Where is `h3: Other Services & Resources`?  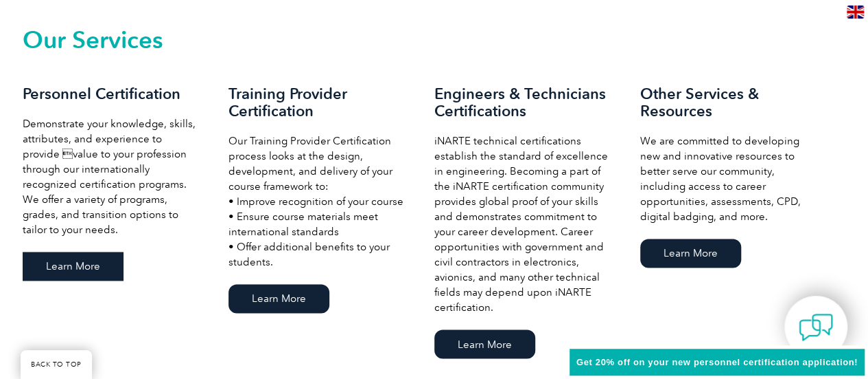 h3: Other Services & Resources is located at coordinates (729, 102).